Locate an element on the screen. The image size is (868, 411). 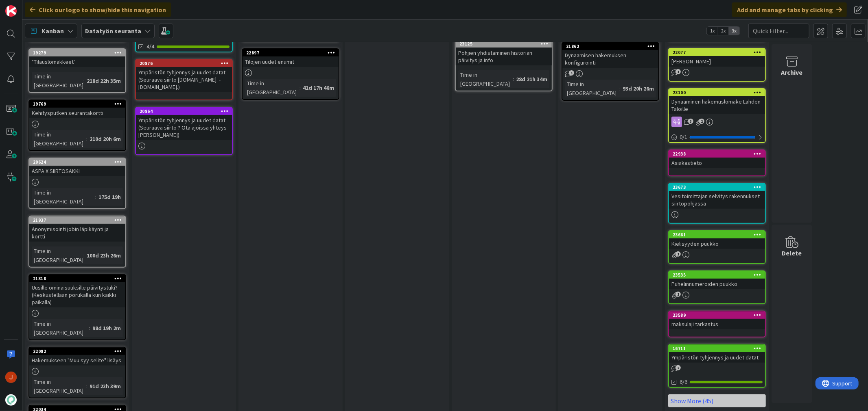
div: Asiakastieto is located at coordinates (717, 163).